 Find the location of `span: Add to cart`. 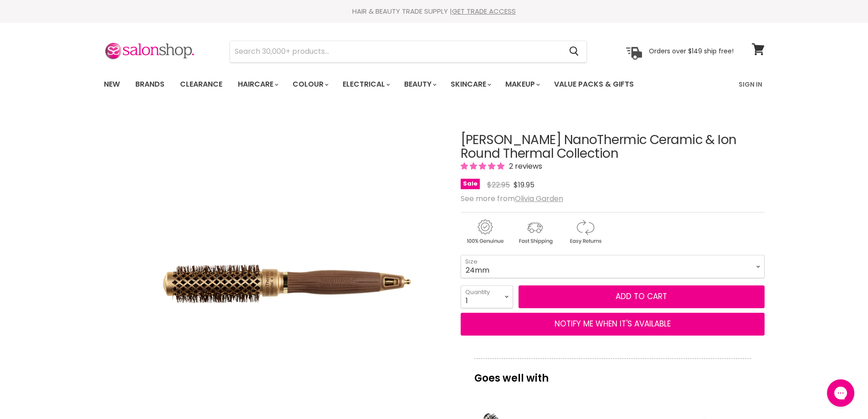

span: Add to cart is located at coordinates (641, 296).